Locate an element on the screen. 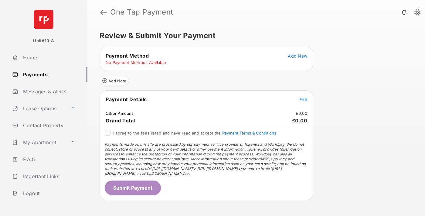 This screenshot has width=425, height=216. span: £0.00 is located at coordinates (299, 121).